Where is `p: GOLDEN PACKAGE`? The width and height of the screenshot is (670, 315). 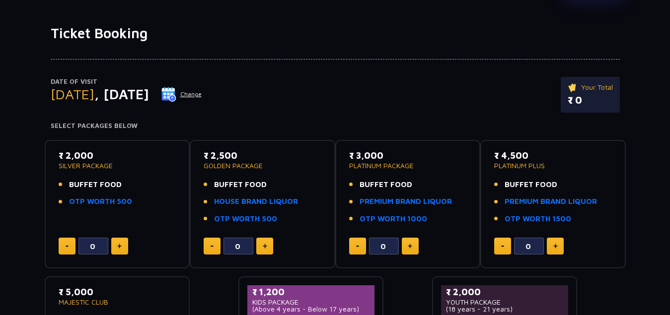
p: GOLDEN PACKAGE is located at coordinates (262, 166).